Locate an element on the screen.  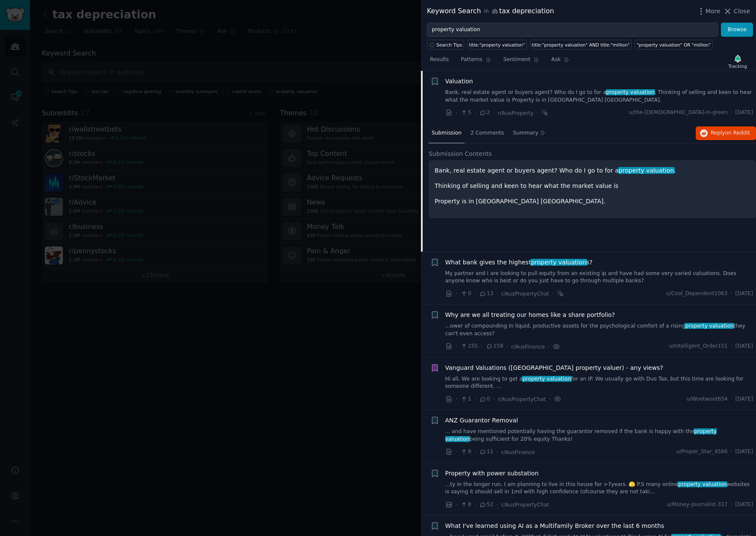
a: My partner and I are looking to pull equity from an existing ip and have had some very varied val... is located at coordinates (599, 277).